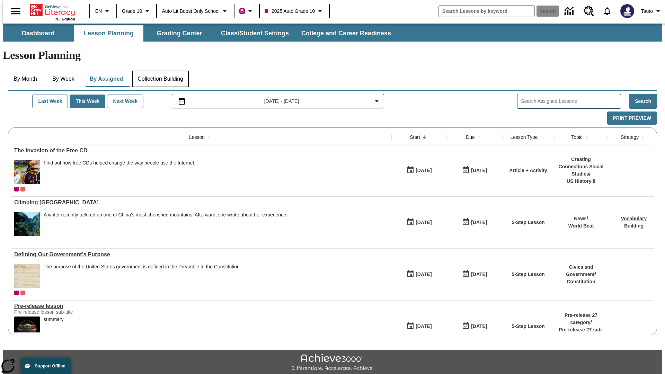 Image resolution: width=665 pixels, height=374 pixels. Describe the element at coordinates (50, 101) in the screenshot. I see `button: Last Week` at that location.